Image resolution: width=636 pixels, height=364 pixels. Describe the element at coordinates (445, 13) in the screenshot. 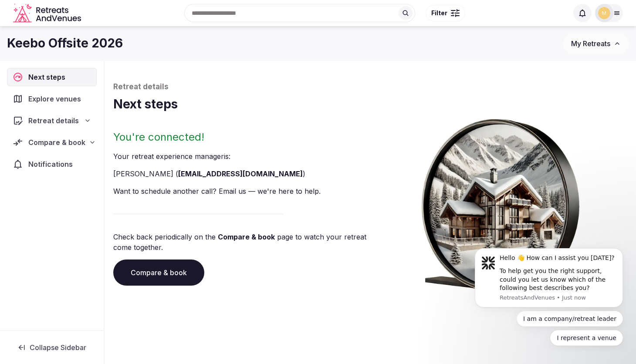

I see `button: Filter` at that location.